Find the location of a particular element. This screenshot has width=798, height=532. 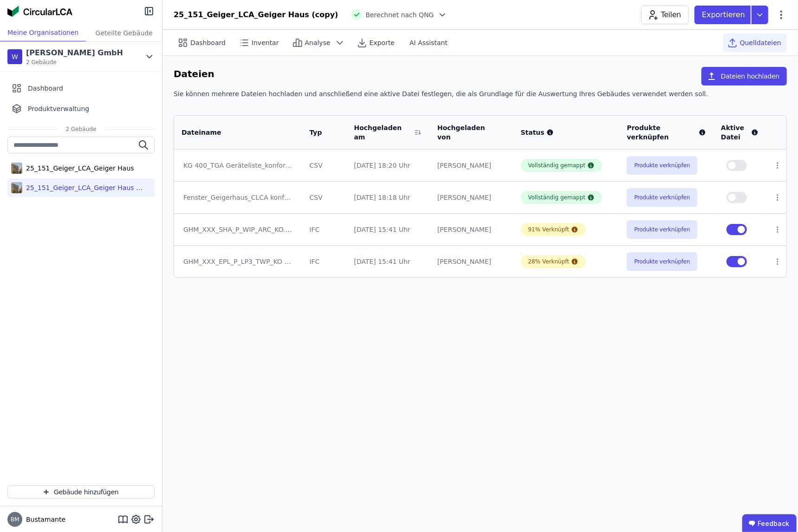

div: Fenster_Geigerhaus_CLCA konform (1)_with_mappings.xlsx is located at coordinates (238, 197).